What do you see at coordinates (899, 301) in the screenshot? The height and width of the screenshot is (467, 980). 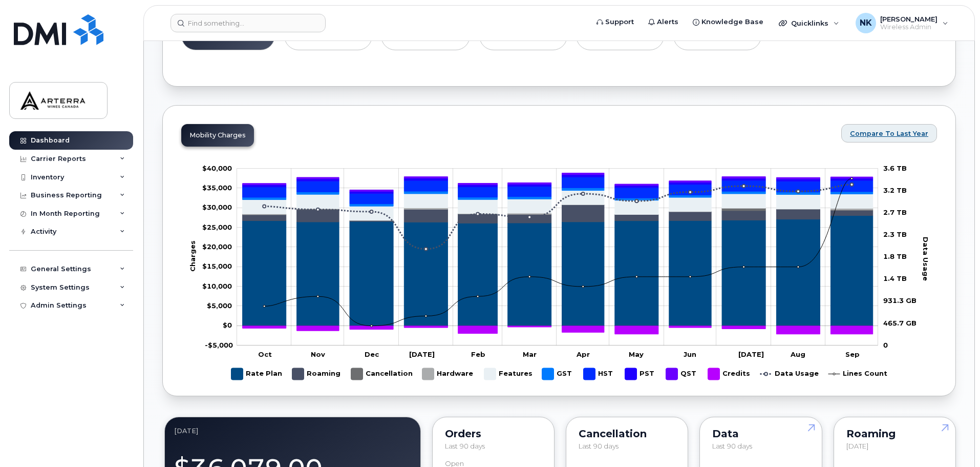 I see `tspan: 931.3 GB` at bounding box center [899, 301].